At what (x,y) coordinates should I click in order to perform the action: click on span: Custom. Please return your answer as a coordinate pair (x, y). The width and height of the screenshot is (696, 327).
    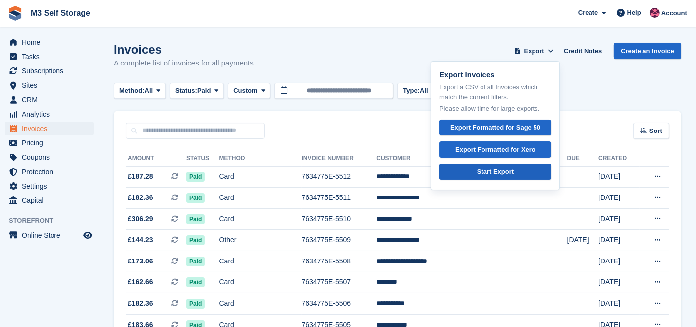
    Looking at the image, I should click on (245, 91).